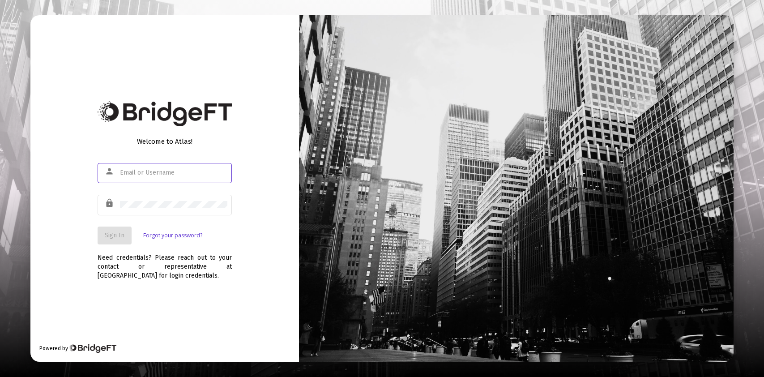 The height and width of the screenshot is (377, 764). I want to click on span: Sign In, so click(115, 235).